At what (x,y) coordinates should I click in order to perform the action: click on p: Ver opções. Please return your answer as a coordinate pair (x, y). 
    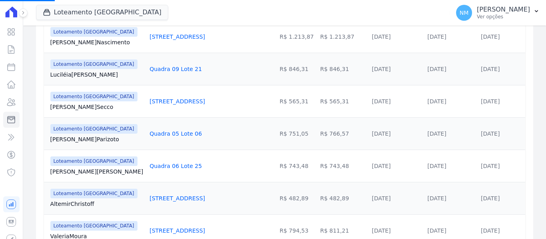
    Looking at the image, I should click on (503, 17).